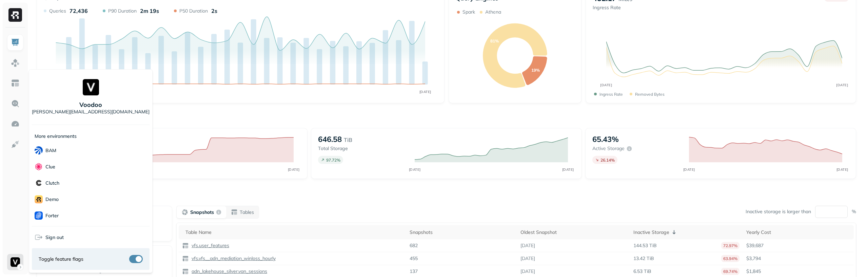  I want to click on img: Clutch, so click(38, 183).